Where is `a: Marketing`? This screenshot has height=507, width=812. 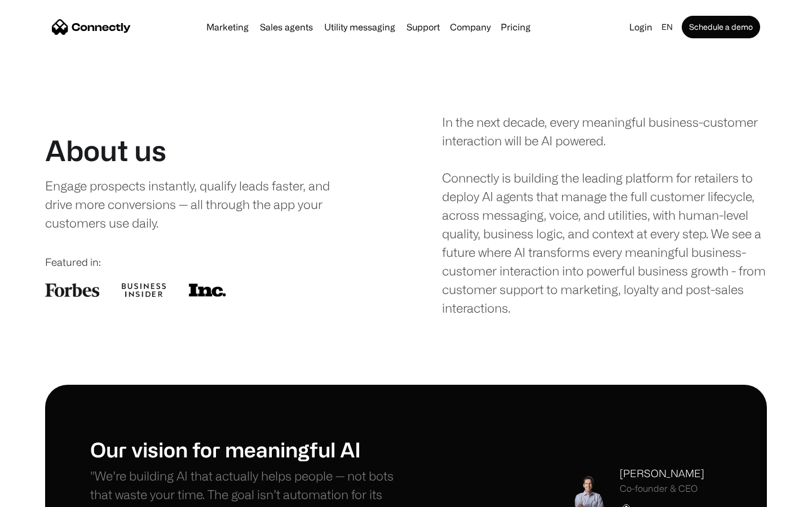 a: Marketing is located at coordinates (227, 27).